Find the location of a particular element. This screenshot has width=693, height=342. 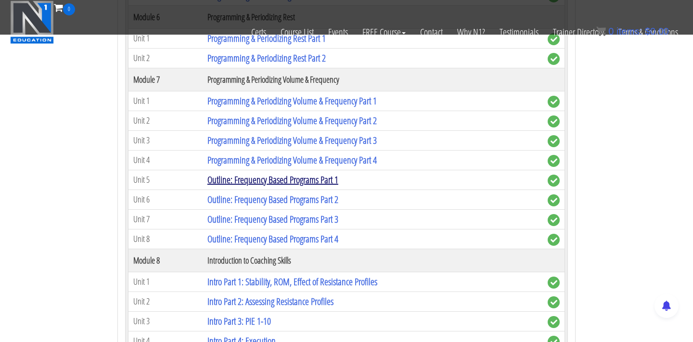

a: Trainer Directory is located at coordinates (578, 32).